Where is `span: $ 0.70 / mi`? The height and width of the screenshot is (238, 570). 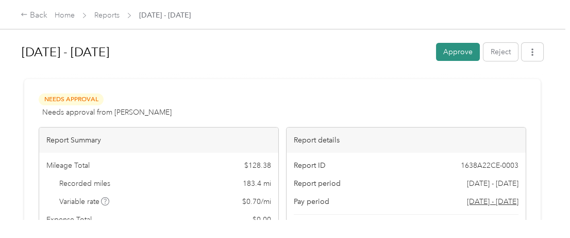 span: $ 0.70 / mi is located at coordinates (257, 201).